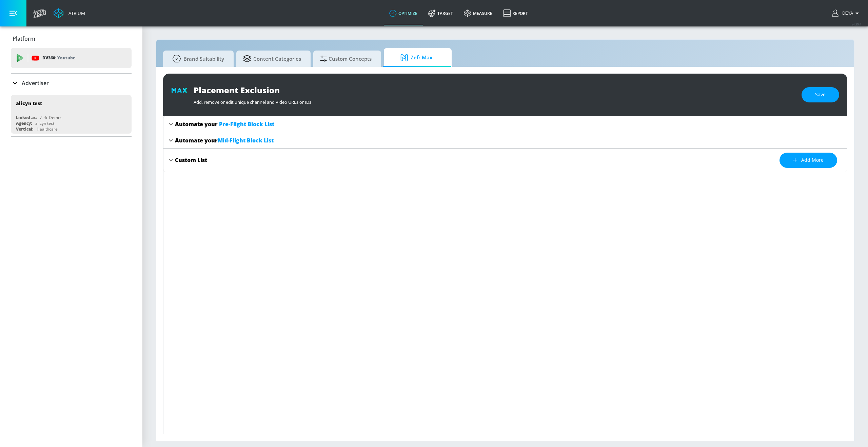 This screenshot has width=868, height=447. Describe the element at coordinates (75, 13) in the screenshot. I see `div: Atrium` at that location.